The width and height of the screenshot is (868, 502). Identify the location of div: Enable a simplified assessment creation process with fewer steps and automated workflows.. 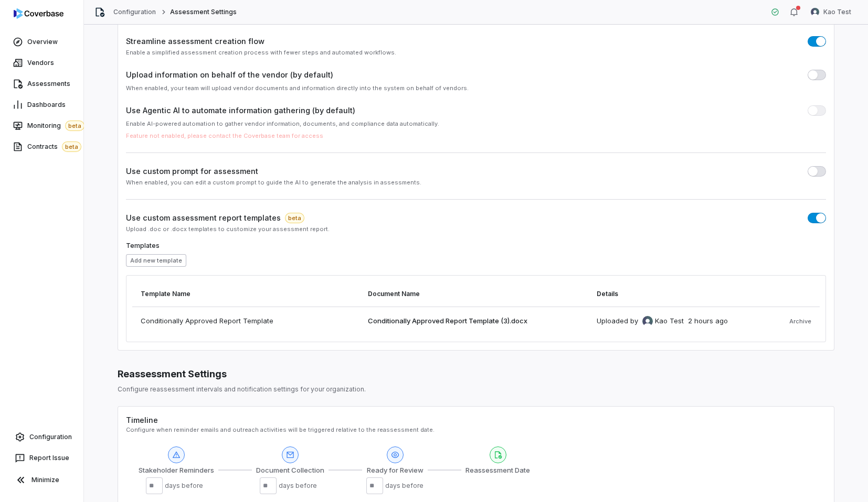
(476, 53).